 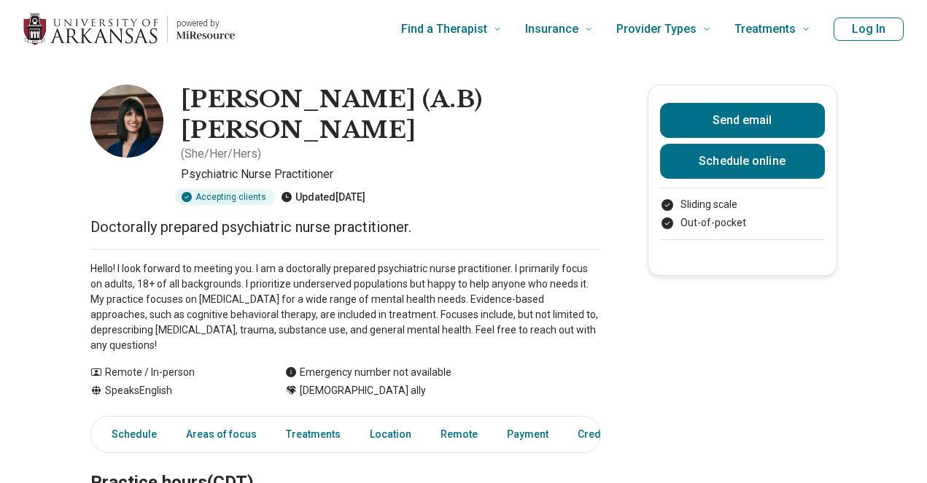 I want to click on button: Log In, so click(x=868, y=29).